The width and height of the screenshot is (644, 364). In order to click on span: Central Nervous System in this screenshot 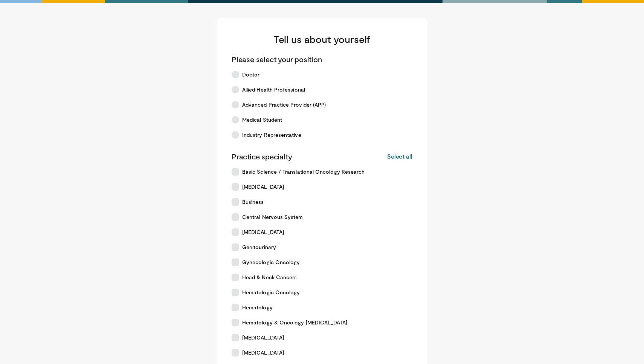, I will do `click(273, 217)`.